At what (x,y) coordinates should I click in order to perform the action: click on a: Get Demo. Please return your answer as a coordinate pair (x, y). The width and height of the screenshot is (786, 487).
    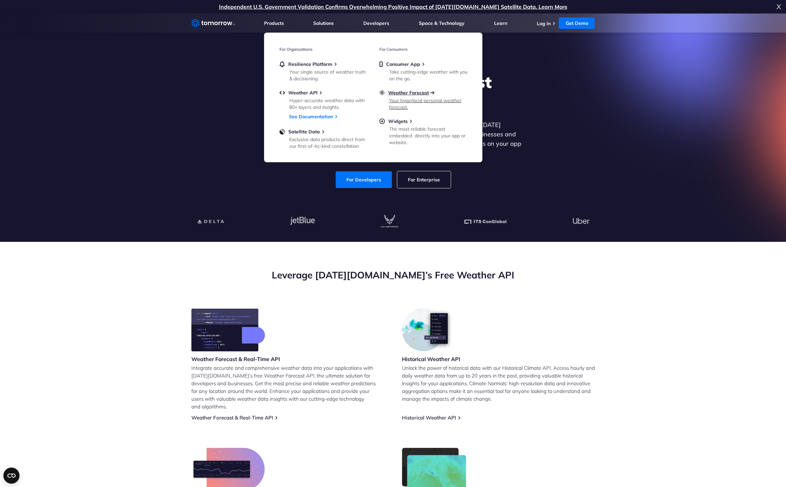
    Looking at the image, I should click on (576, 23).